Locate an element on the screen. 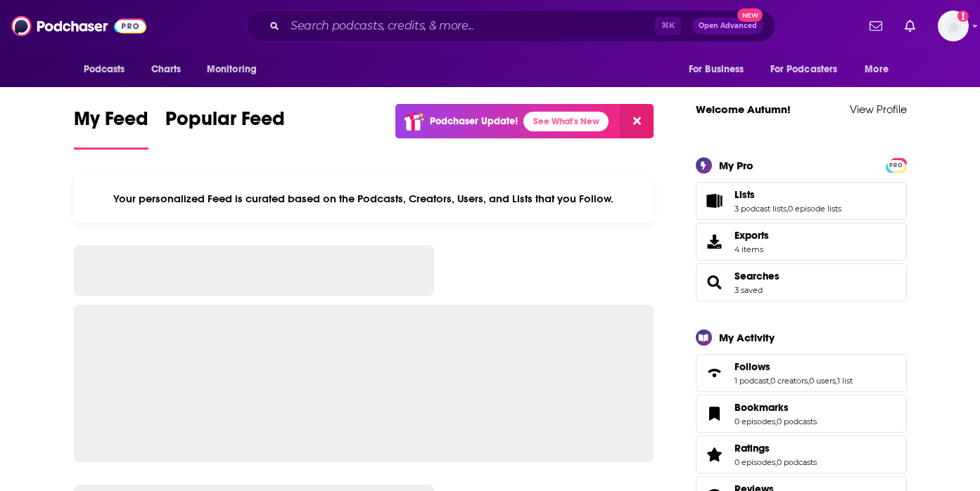 Image resolution: width=980 pixels, height=491 pixels. input: Search podcasts, credits, & more... is located at coordinates (470, 26).